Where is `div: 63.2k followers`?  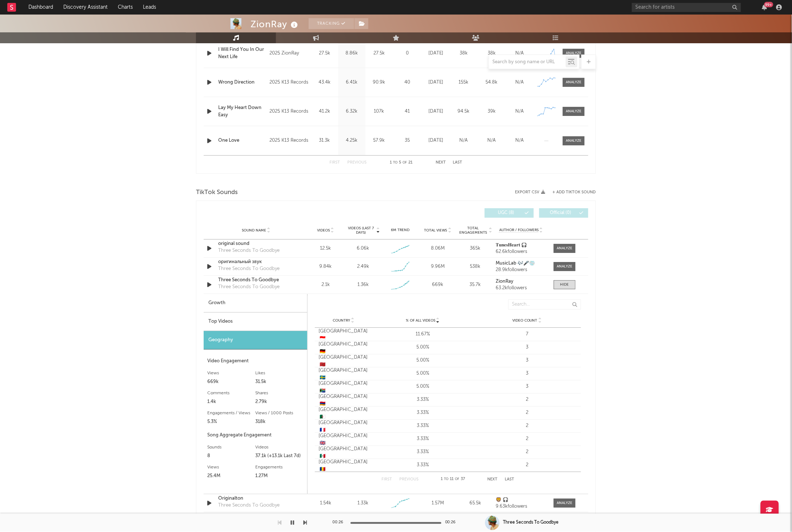 div: 63.2k followers is located at coordinates (521, 288).